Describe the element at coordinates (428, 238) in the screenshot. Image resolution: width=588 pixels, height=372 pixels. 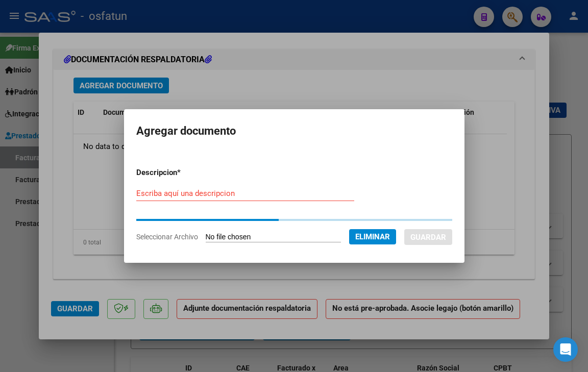
I see `span: Guardar` at that location.